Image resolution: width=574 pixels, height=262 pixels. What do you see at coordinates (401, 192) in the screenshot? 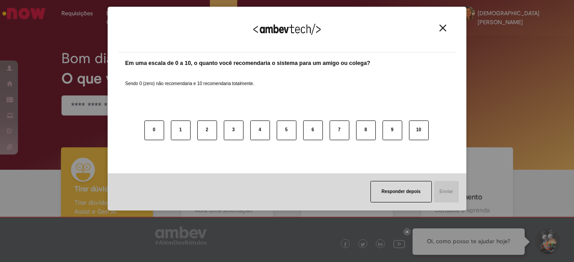
I see `button: Responder depois` at bounding box center [401, 192].